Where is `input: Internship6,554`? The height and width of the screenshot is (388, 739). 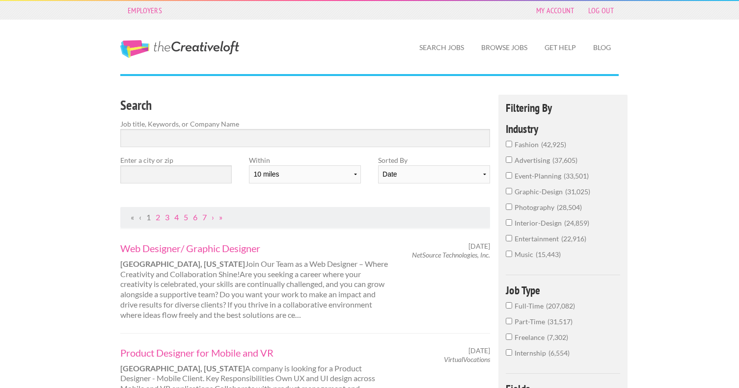
input: Internship6,554 is located at coordinates (508, 352).